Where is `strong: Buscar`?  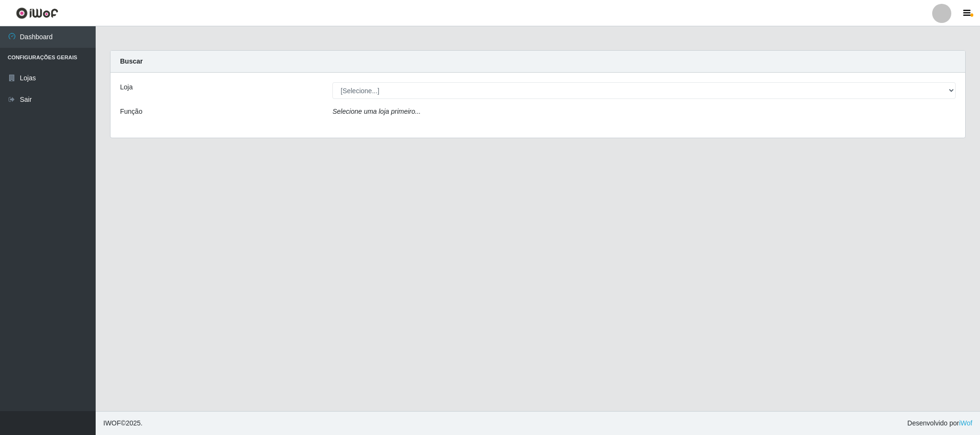
strong: Buscar is located at coordinates (131, 61).